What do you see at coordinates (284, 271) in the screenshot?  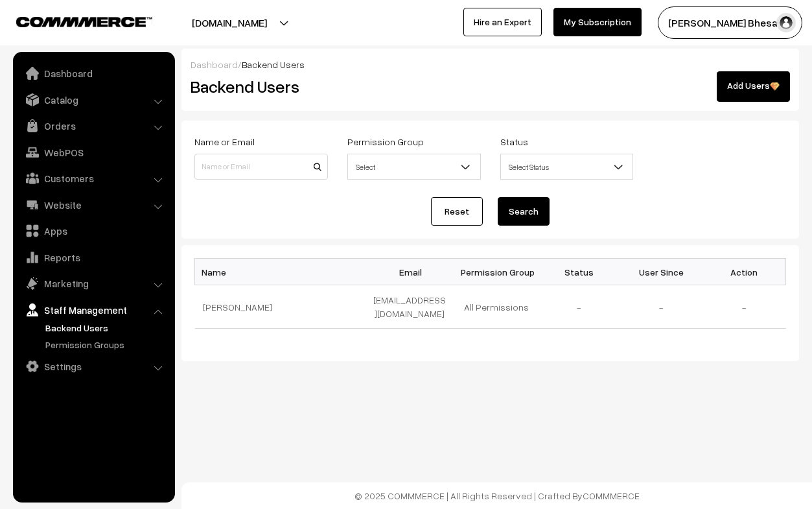 I see `th: Name` at bounding box center [284, 271].